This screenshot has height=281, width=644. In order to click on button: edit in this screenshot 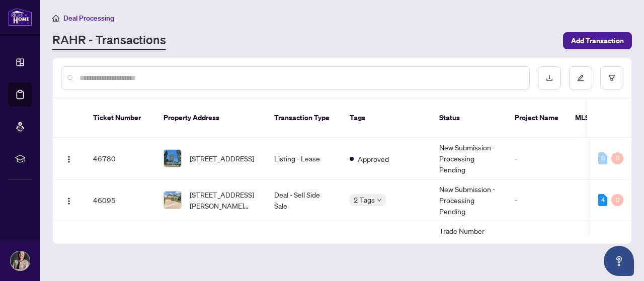, I will do `click(581, 78)`.